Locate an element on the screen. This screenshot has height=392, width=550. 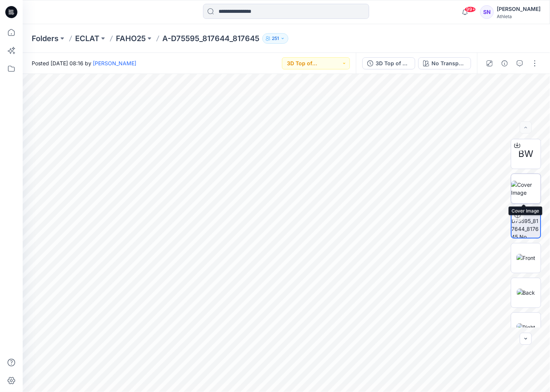
button: 3D Top of Production is located at coordinates (389, 63).